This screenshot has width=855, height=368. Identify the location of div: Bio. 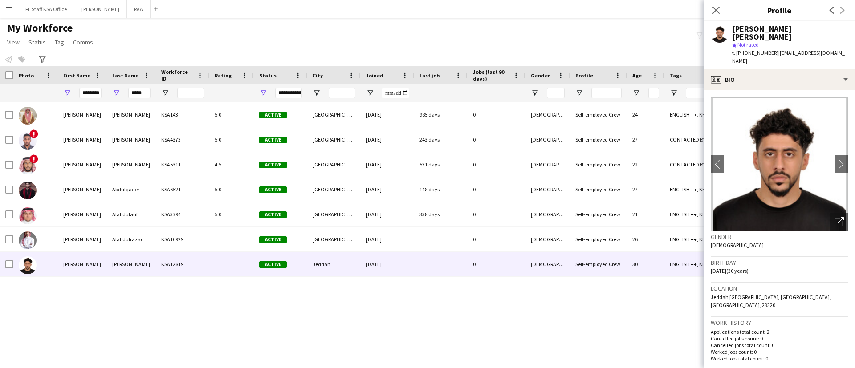
(779, 80).